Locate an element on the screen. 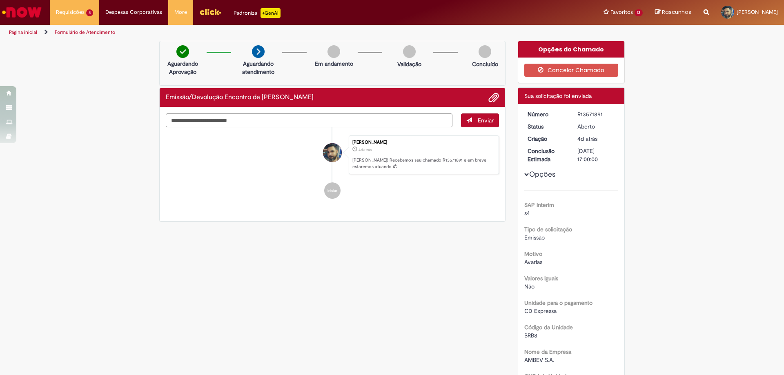  img: arrow-next.png is located at coordinates (258, 51).